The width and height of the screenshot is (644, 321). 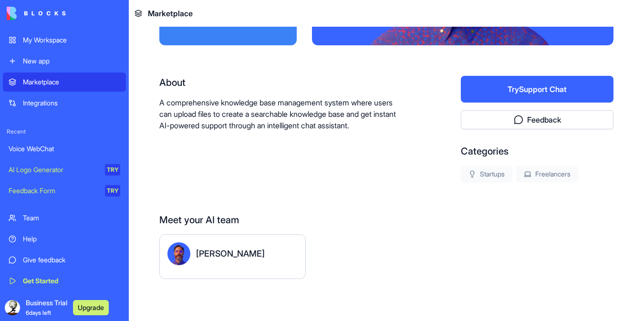 What do you see at coordinates (280, 83) in the screenshot?
I see `div: About` at bounding box center [280, 83].